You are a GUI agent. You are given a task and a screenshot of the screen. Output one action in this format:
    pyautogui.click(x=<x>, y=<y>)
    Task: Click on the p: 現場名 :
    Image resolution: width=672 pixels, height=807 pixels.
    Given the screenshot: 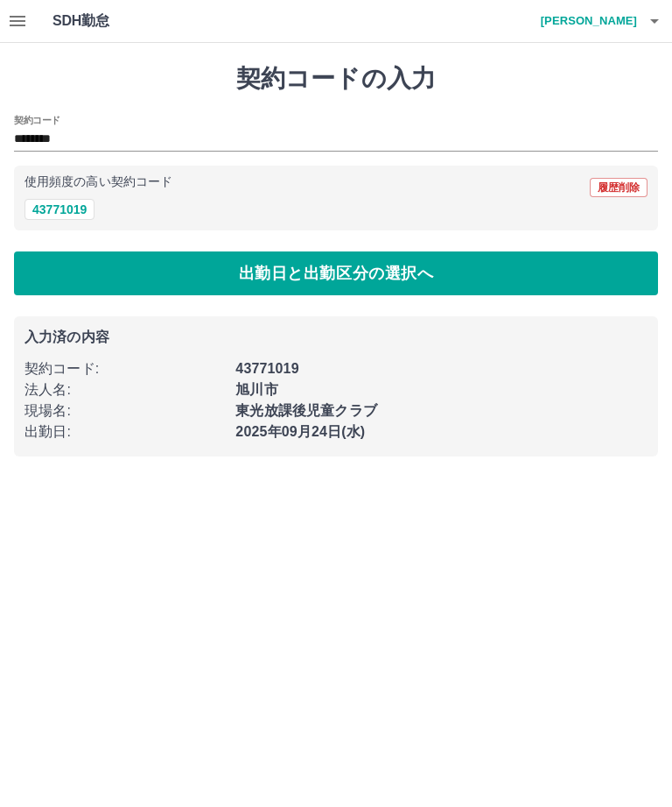 What is the action you would take?
    pyautogui.click(x=124, y=411)
    